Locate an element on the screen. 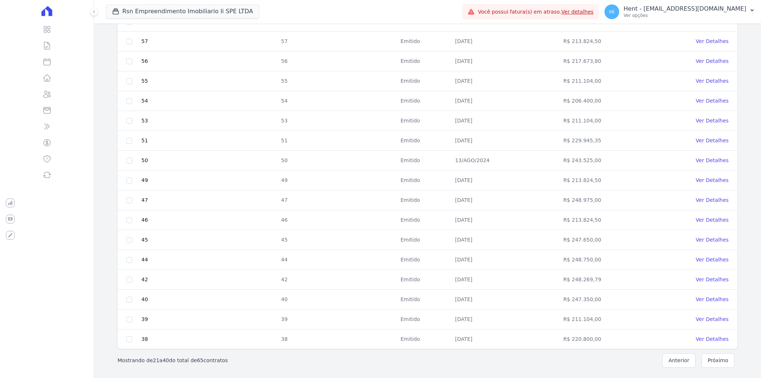 The height and width of the screenshot is (378, 761). td: R$ 220.800,00 is located at coordinates (604, 339).